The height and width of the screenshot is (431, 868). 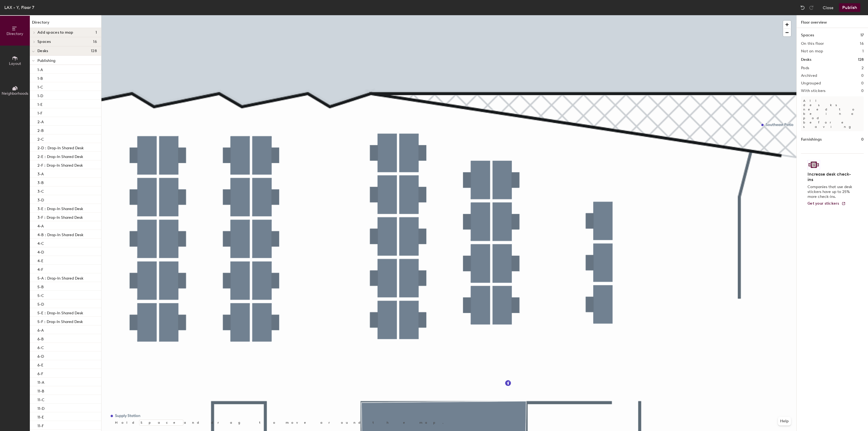 I want to click on span: Neighborhoods, so click(x=15, y=93).